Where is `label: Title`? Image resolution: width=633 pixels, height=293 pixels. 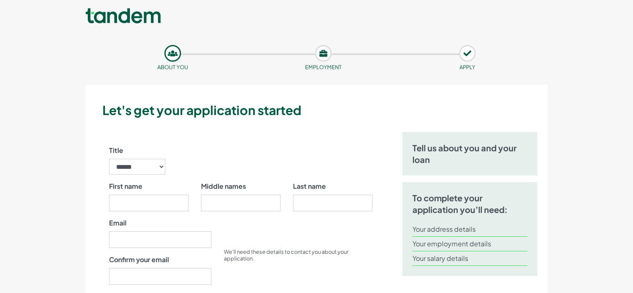 label: Title is located at coordinates (116, 150).